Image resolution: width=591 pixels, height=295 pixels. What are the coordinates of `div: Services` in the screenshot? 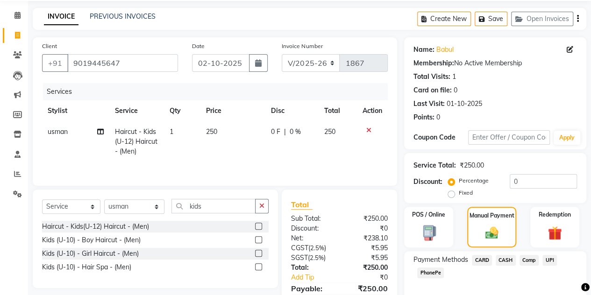 It's located at (219, 92).